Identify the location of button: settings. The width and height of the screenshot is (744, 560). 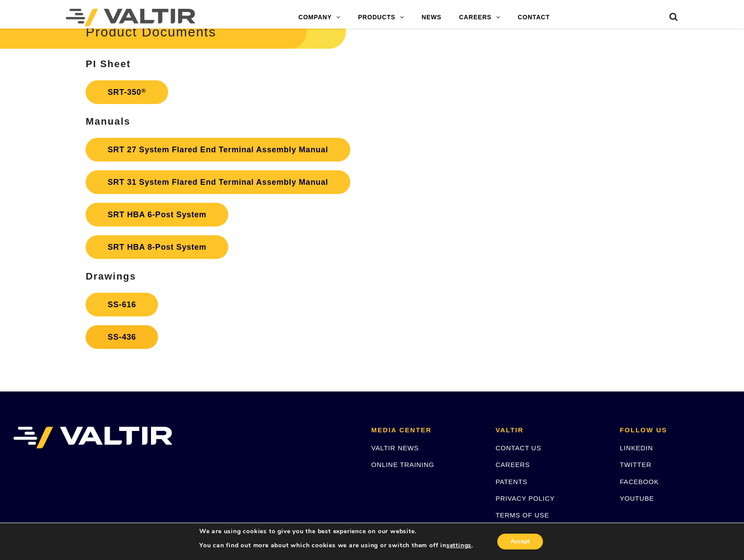
(459, 545).